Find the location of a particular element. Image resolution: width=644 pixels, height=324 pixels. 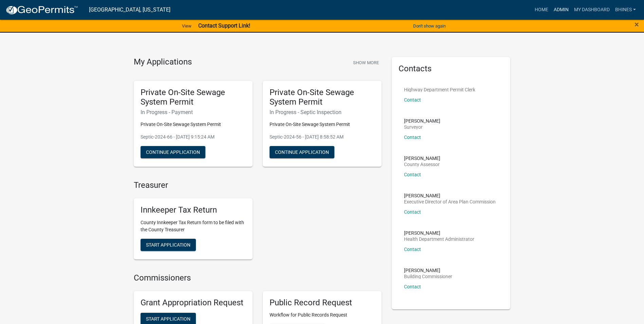

button: Start Application is located at coordinates (168, 244).